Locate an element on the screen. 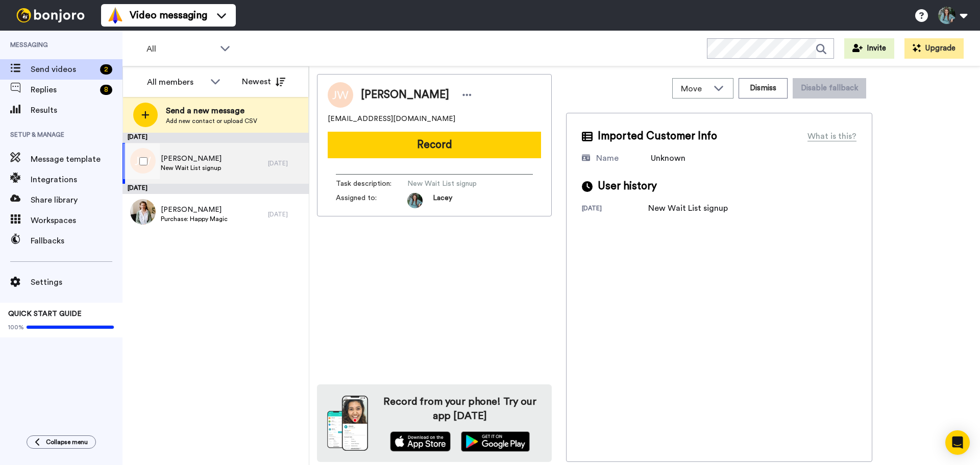  div: All members is located at coordinates (176, 82).